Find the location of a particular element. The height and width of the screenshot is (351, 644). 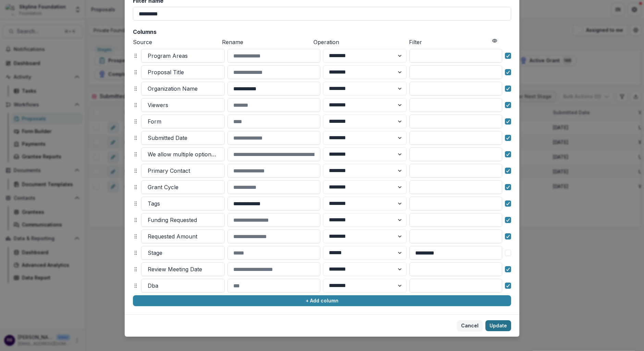

button: Cancel is located at coordinates (470, 325).